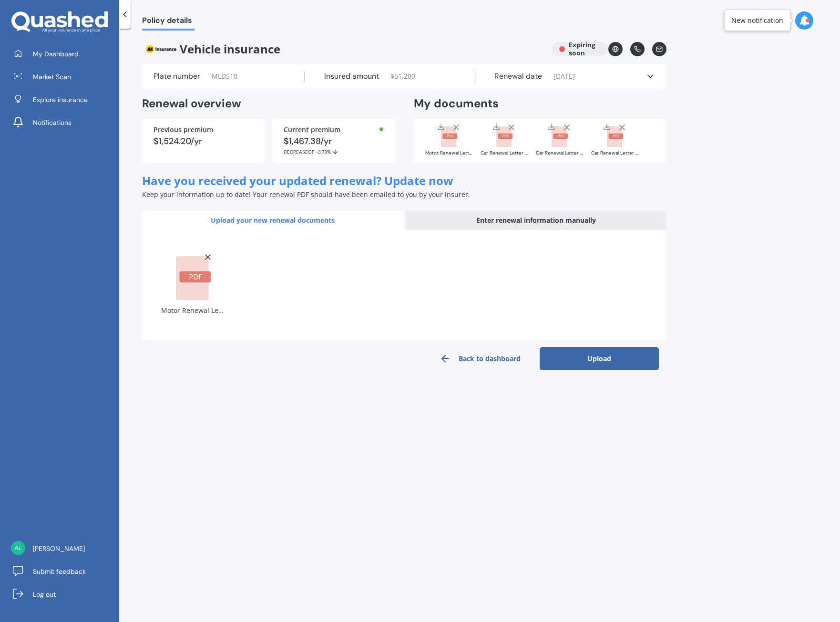  I want to click on a: Submit feedback, so click(63, 572).